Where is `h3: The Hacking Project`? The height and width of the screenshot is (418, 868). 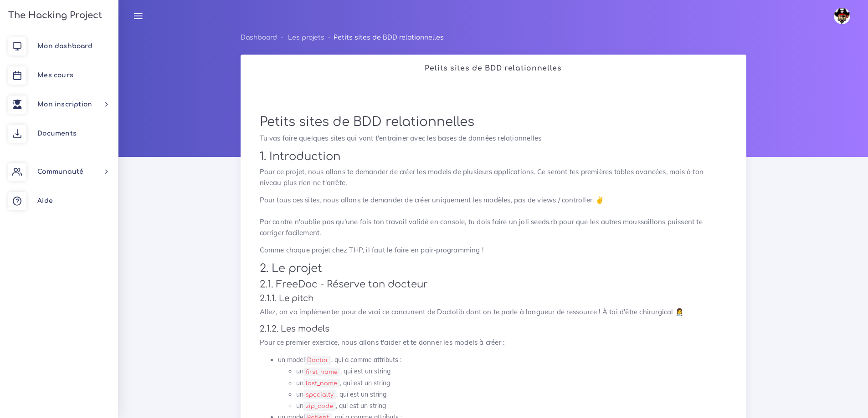 h3: The Hacking Project is located at coordinates (54, 15).